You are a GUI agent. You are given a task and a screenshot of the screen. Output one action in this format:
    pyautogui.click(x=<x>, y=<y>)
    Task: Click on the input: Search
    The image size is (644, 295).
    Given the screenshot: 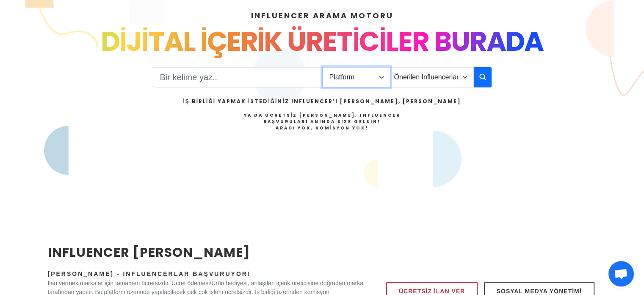 What is the action you would take?
    pyautogui.click(x=238, y=77)
    